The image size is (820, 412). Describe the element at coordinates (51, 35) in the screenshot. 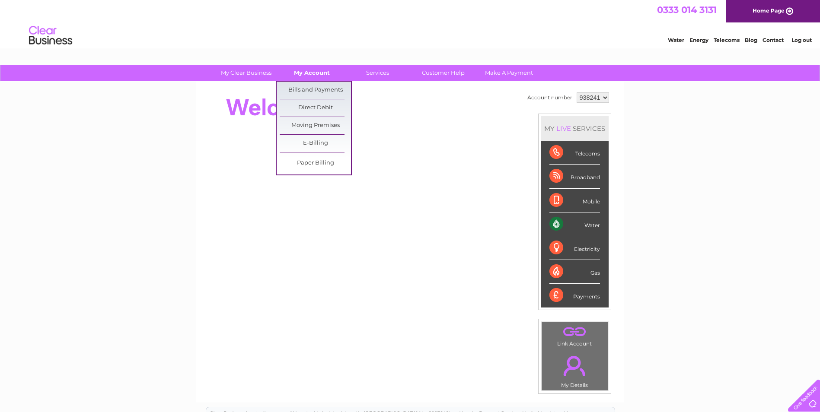

I see `img: logo.png` at that location.